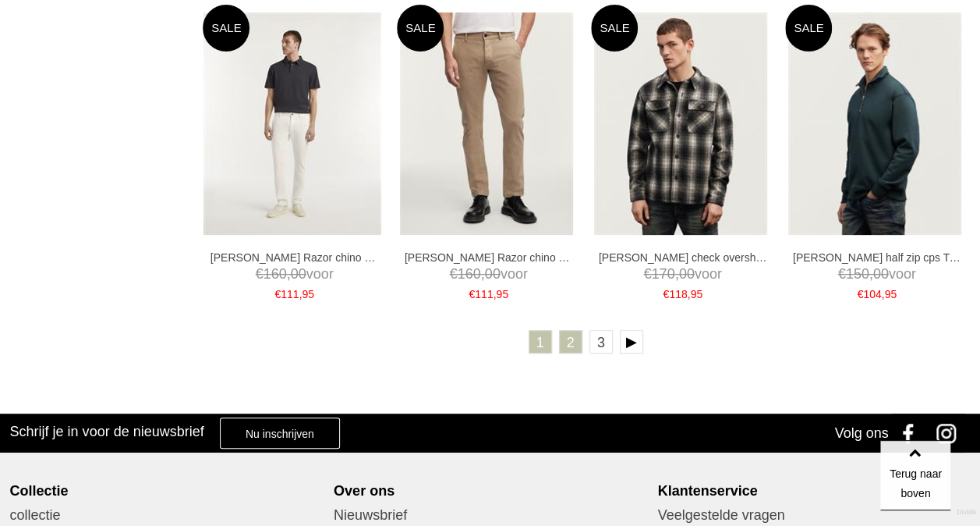 Image resolution: width=980 pixels, height=526 pixels. What do you see at coordinates (872, 294) in the screenshot?
I see `span: 104` at bounding box center [872, 294].